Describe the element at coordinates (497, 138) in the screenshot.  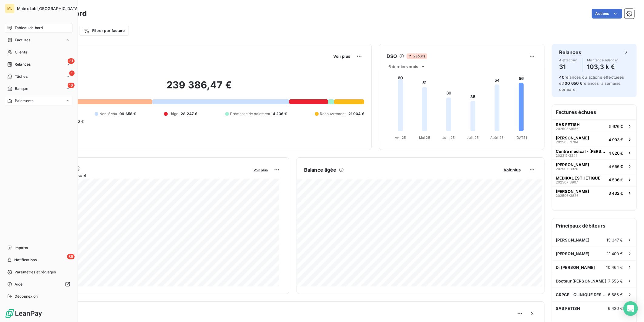
I see `tspan: Août 25` at that location.